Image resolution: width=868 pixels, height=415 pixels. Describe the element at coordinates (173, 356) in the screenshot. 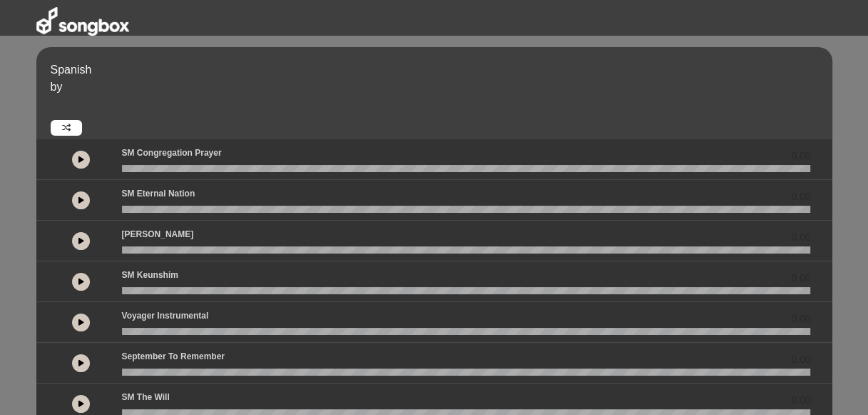

I see `p: September to Remember` at that location.